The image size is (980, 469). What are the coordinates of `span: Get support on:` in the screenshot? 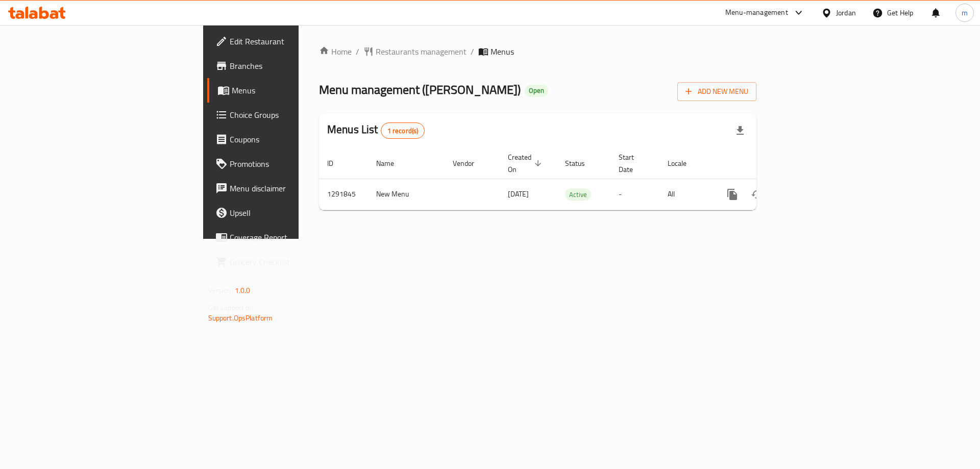 It's located at (232, 307).